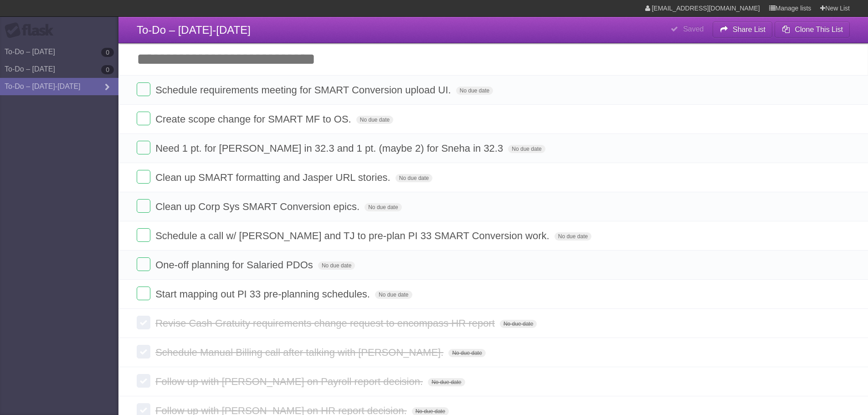  I want to click on b: Clone This List, so click(819, 29).